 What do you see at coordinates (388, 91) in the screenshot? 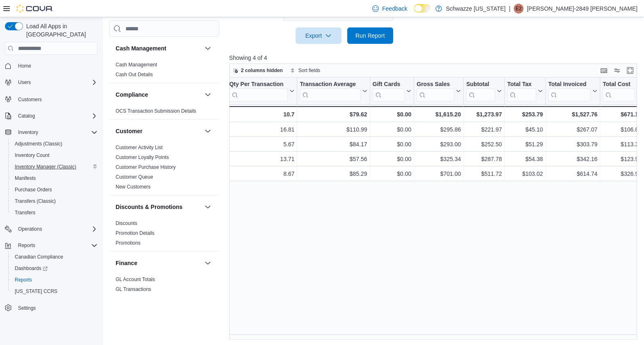
I see `div: Gift Card Sales` at bounding box center [388, 91].